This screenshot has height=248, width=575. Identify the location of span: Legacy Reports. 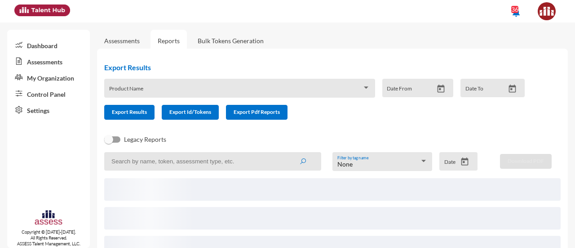
(145, 139).